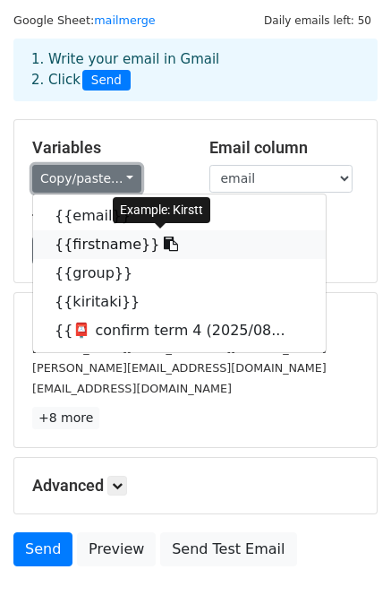 This screenshot has width=391, height=604. I want to click on a: Daily emails left: 50, so click(318, 20).